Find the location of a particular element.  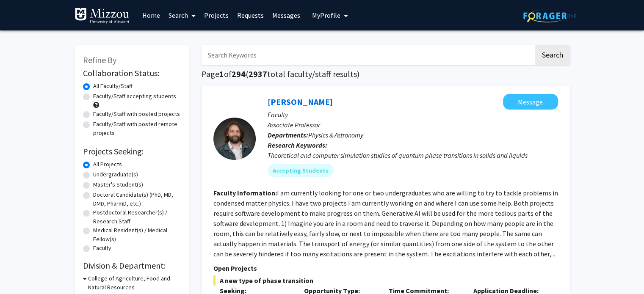

label: Faculty/Staff with posted remote projects is located at coordinates (137, 129).